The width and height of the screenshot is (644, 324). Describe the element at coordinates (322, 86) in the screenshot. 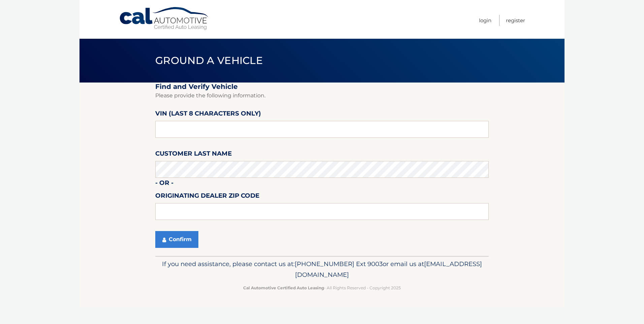

I see `h2: Find and Verify Vehicle` at that location.